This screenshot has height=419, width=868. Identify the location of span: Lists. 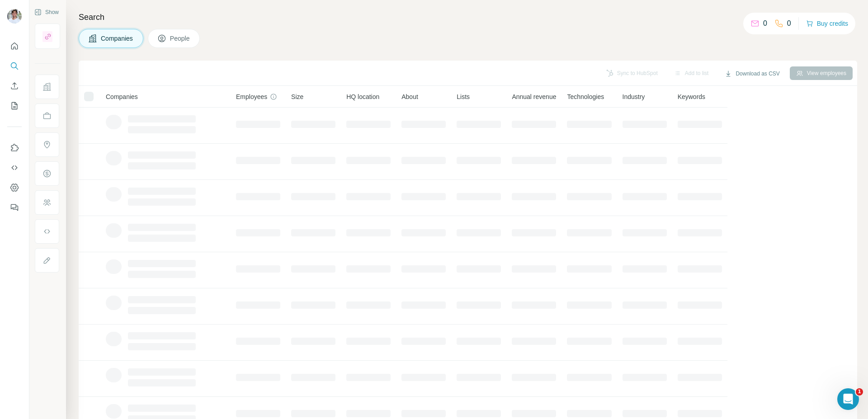
(463, 97).